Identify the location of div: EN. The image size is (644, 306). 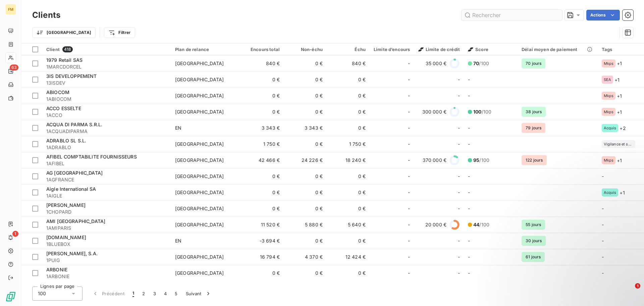
(178, 128).